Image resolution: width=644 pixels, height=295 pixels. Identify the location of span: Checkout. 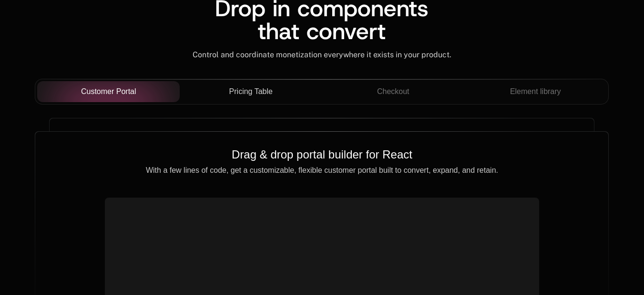
(393, 92).